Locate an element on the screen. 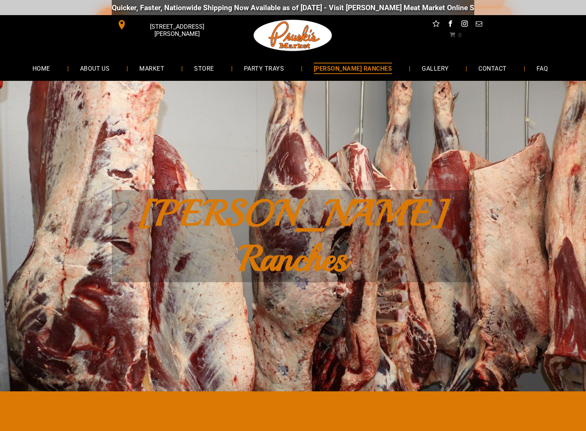 The image size is (586, 431). a: CONTACT is located at coordinates (492, 68).